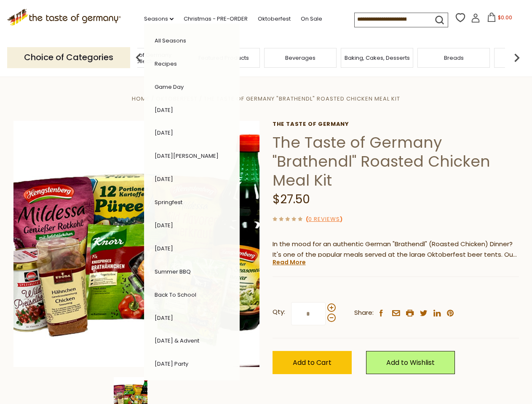 Image resolution: width=532 pixels, height=404 pixels. Describe the element at coordinates (216, 19) in the screenshot. I see `a: Christmas - PRE-ORDER` at that location.